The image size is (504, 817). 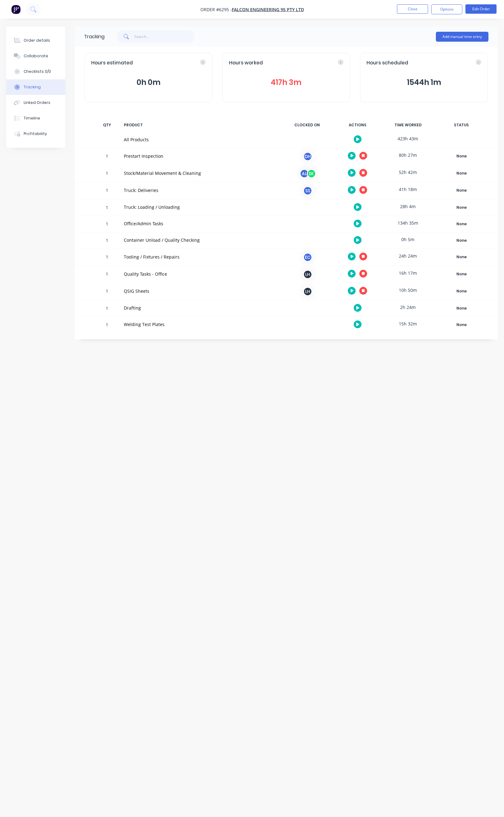 I want to click on div: Order details, so click(x=37, y=41).